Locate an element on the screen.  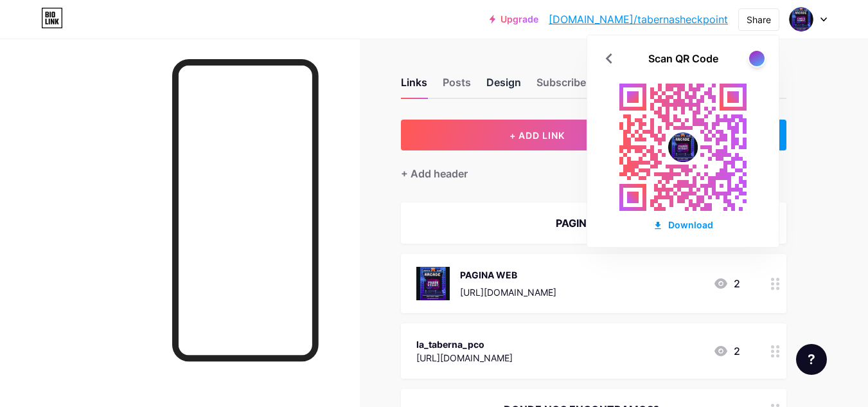
div: Share is located at coordinates (758, 20).